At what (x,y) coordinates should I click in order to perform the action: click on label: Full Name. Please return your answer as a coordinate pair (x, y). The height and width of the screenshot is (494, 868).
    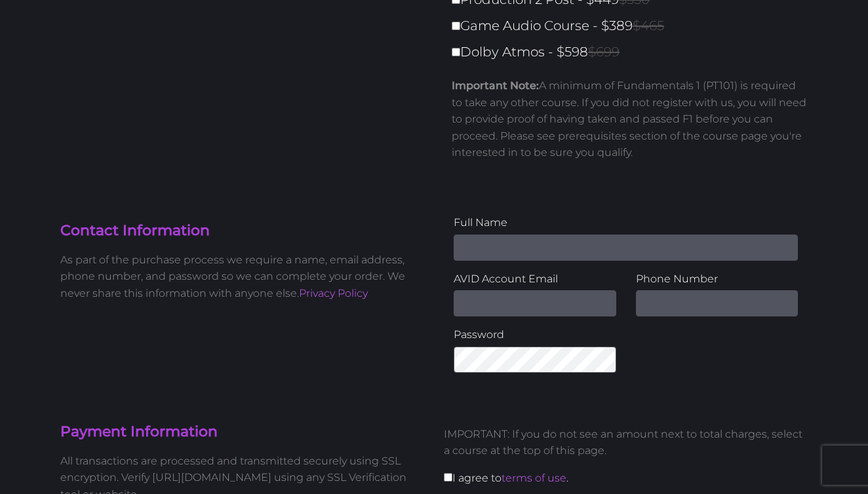
    Looking at the image, I should click on (626, 223).